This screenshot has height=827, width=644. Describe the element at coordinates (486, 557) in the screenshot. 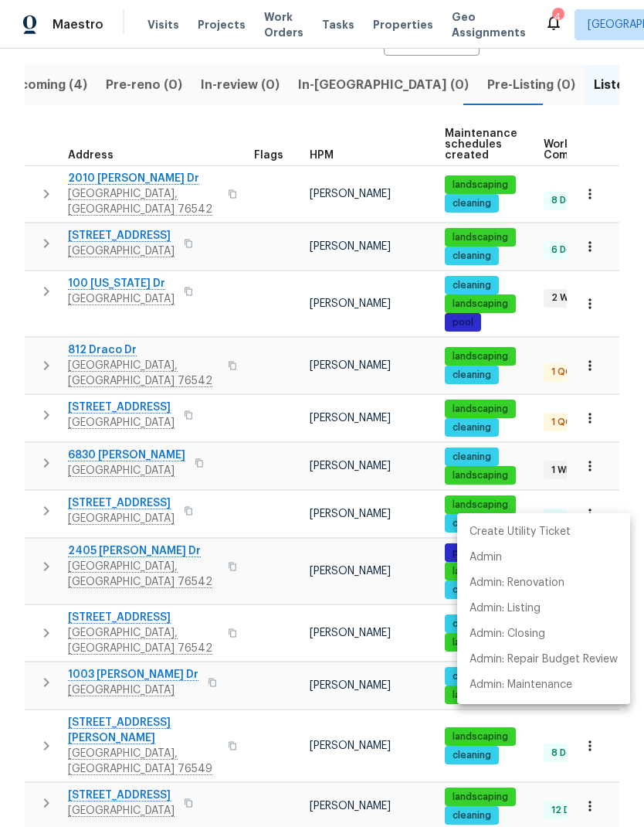

I see `p: Admin` at that location.